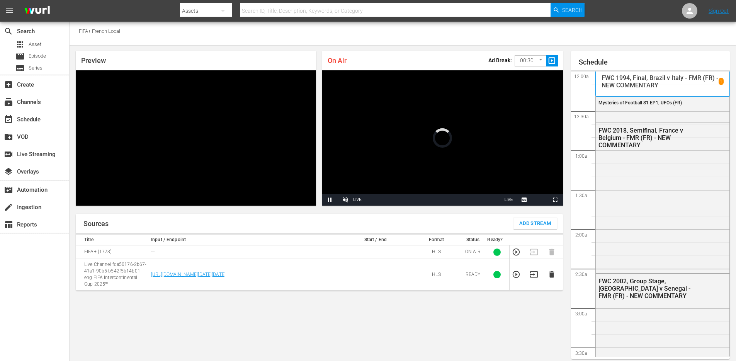 This screenshot has height=361, width=736. What do you see at coordinates (93, 60) in the screenshot?
I see `span: Preview` at bounding box center [93, 60].